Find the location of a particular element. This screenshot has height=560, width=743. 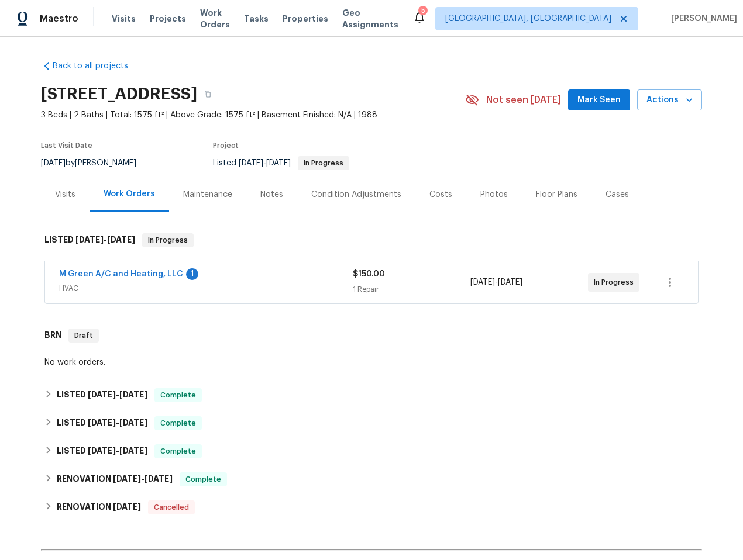

div: Condition Adjustments is located at coordinates (357, 194).